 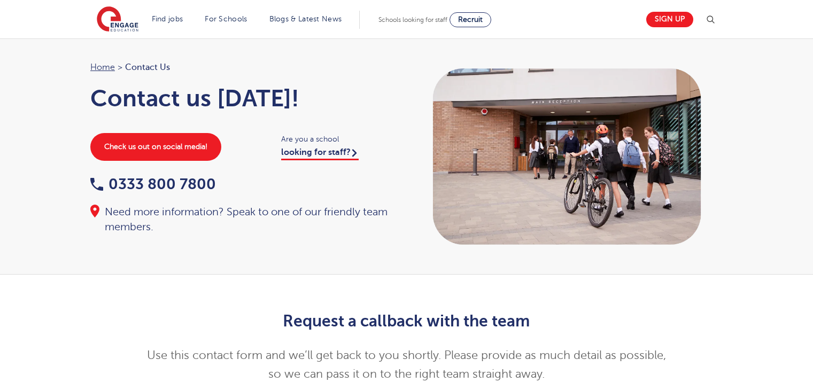 I want to click on span: Use this contact form and we’ll get back to you shortly. Please provide as much detail as possibl..., so click(x=406, y=364).